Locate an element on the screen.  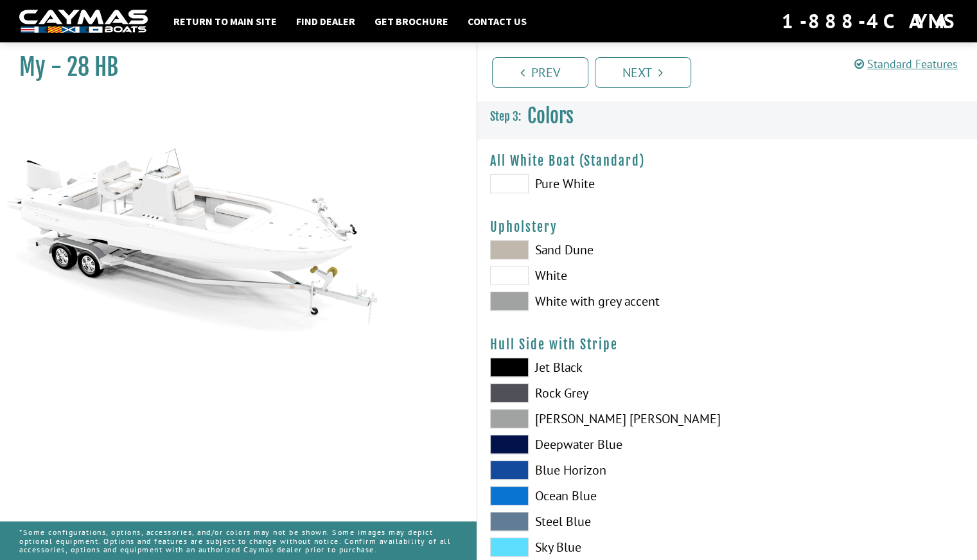
h4: All White Boat (Standard) is located at coordinates (727, 161).